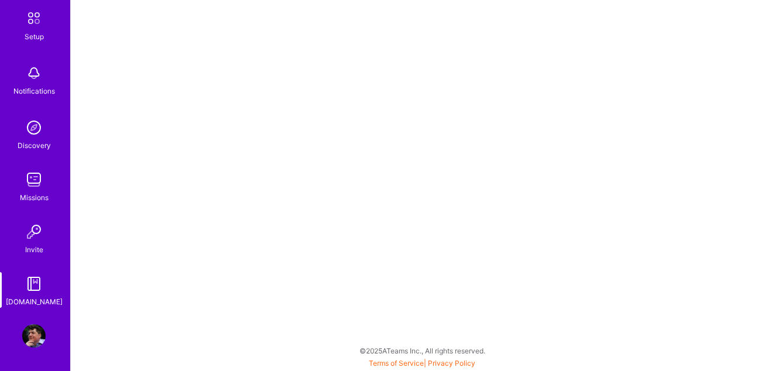 This screenshot has width=774, height=371. I want to click on div: Missions, so click(34, 197).